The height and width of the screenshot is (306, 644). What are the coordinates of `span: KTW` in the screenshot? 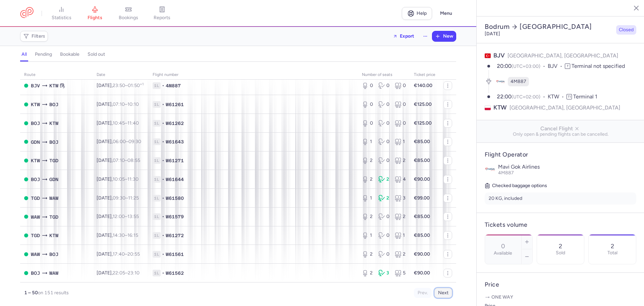 It's located at (54, 235).